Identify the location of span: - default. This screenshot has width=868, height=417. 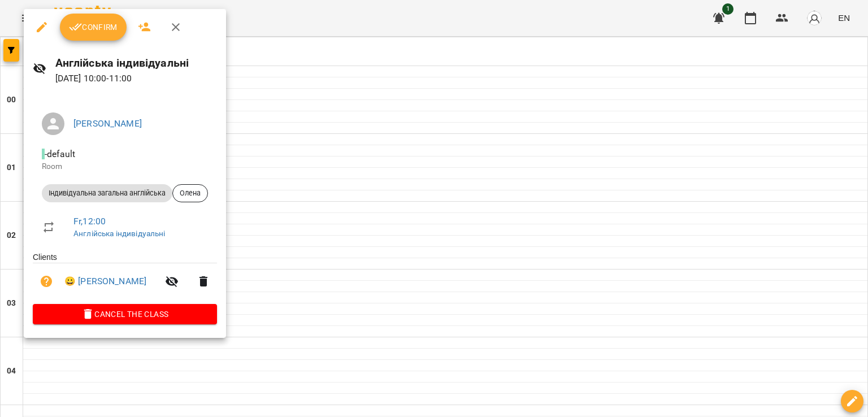
(59, 153).